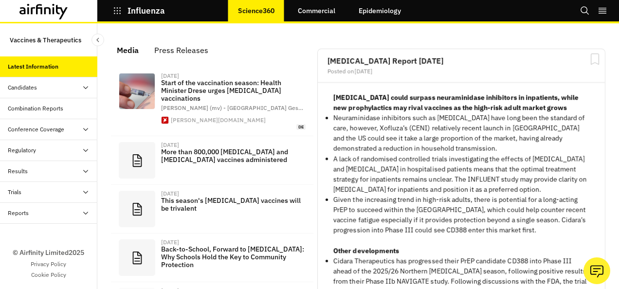 The image size is (619, 289). What do you see at coordinates (597, 271) in the screenshot?
I see `button: Ask our analysts` at bounding box center [597, 271].